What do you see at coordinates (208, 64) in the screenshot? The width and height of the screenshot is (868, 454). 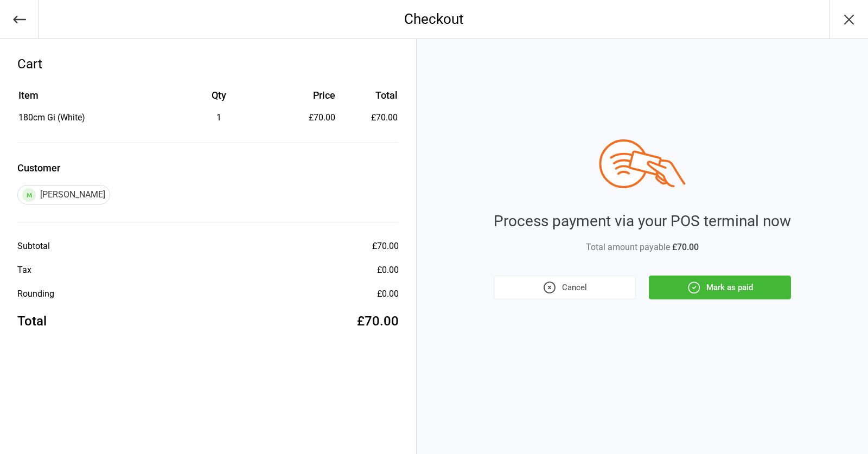 I see `div: Cart` at bounding box center [208, 64].